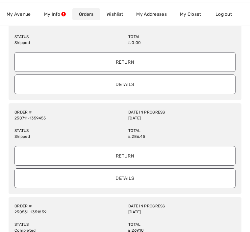 Image resolution: width=250 pixels, height=232 pixels. Describe the element at coordinates (227, 14) in the screenshot. I see `a: Log out` at that location.